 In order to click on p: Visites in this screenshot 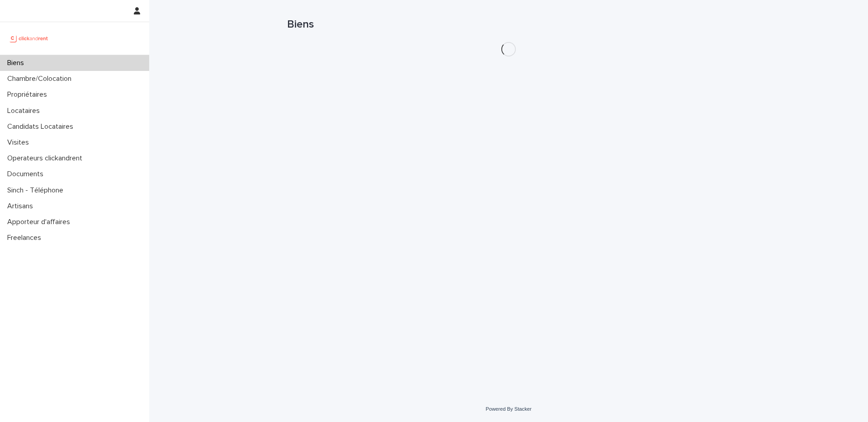, I will do `click(20, 142)`.